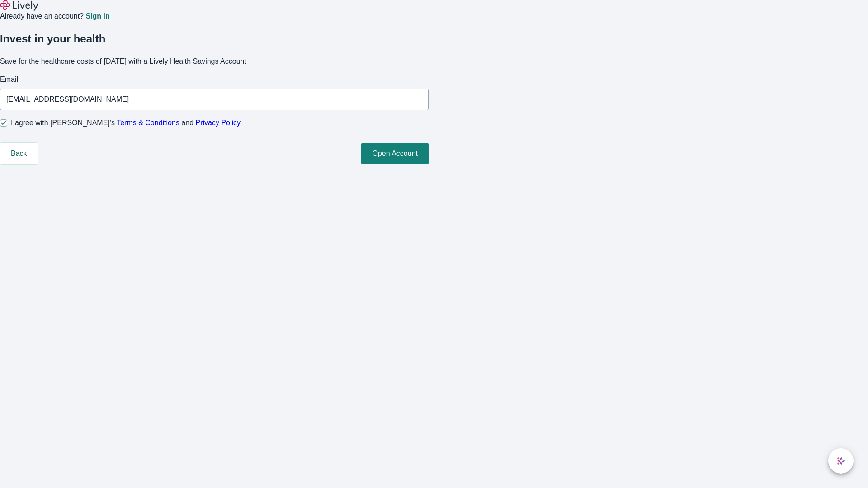  What do you see at coordinates (841, 461) in the screenshot?
I see `svg: Lively AI Assistant` at bounding box center [841, 461].